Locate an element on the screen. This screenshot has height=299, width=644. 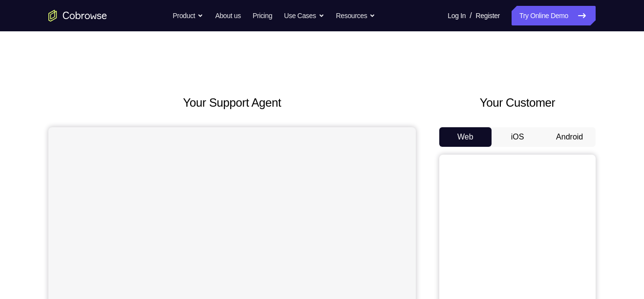
button: iOS is located at coordinates (518, 137).